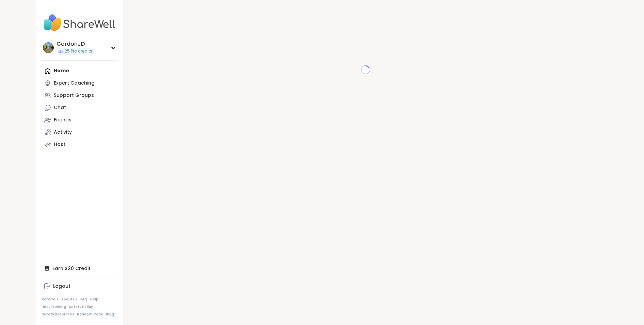 The height and width of the screenshot is (325, 644). Describe the element at coordinates (81, 306) in the screenshot. I see `a: Safety Policy` at that location.